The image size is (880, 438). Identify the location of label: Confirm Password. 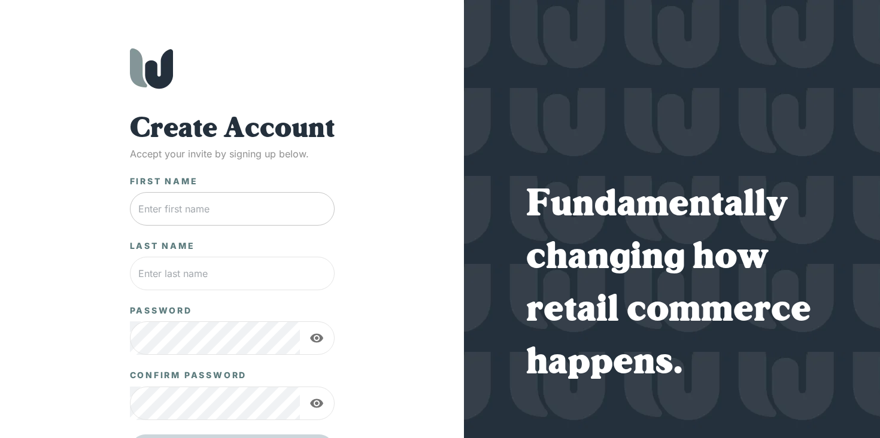
(189, 375).